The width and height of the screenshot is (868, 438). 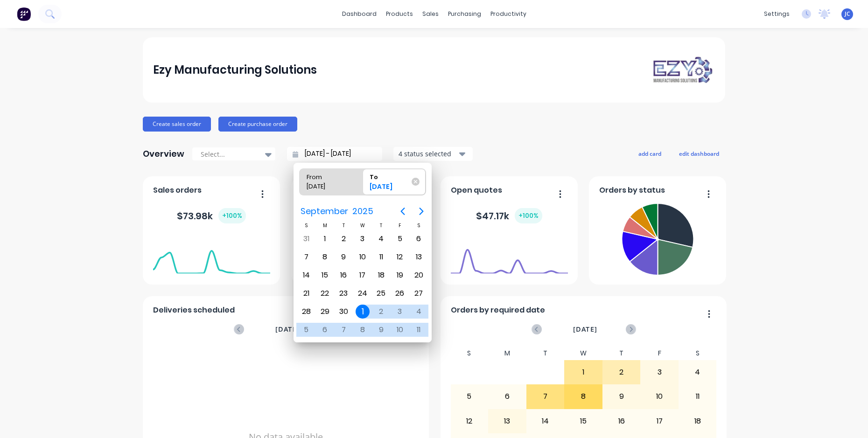 I want to click on div: Wednesday, September 3, 2025, so click(x=362, y=240).